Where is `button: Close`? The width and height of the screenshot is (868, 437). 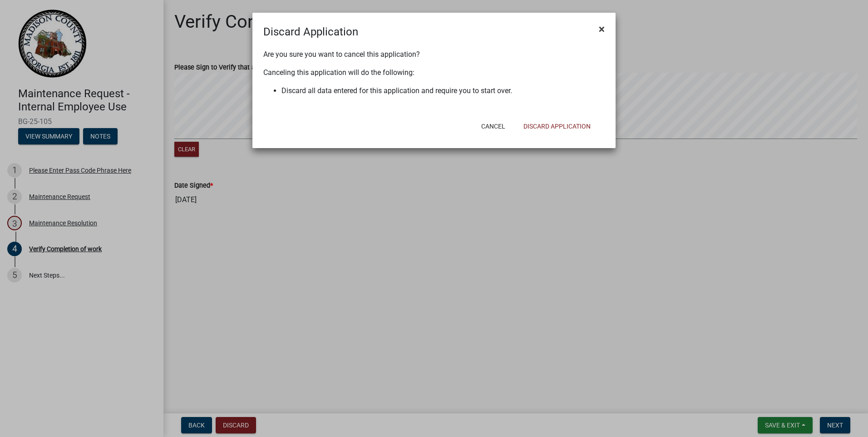
button: Close is located at coordinates (602, 29).